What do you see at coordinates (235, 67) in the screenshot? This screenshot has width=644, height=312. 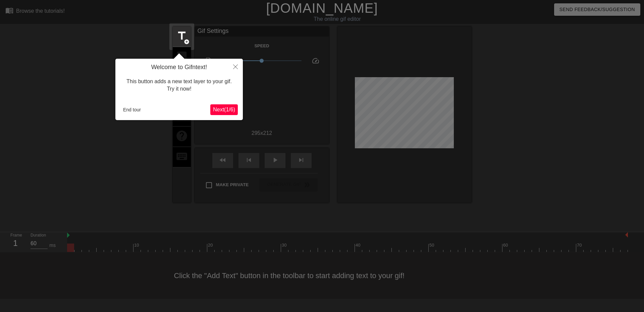 I see `button: Close` at bounding box center [235, 67].